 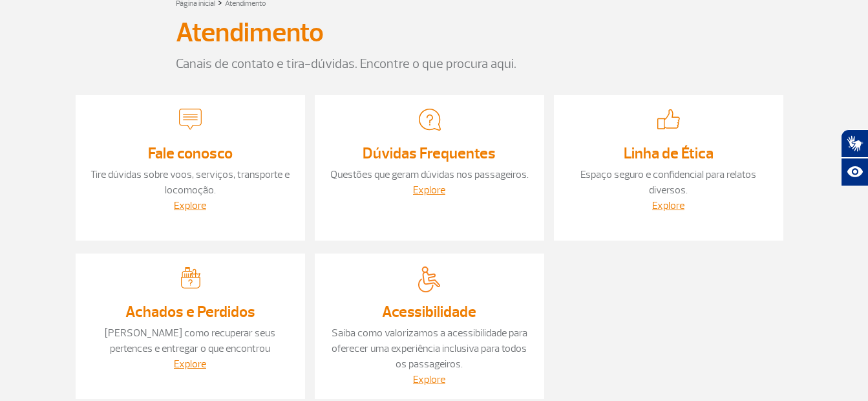 What do you see at coordinates (854, 172) in the screenshot?
I see `button: Abrir recursos assistivos.` at bounding box center [854, 172].